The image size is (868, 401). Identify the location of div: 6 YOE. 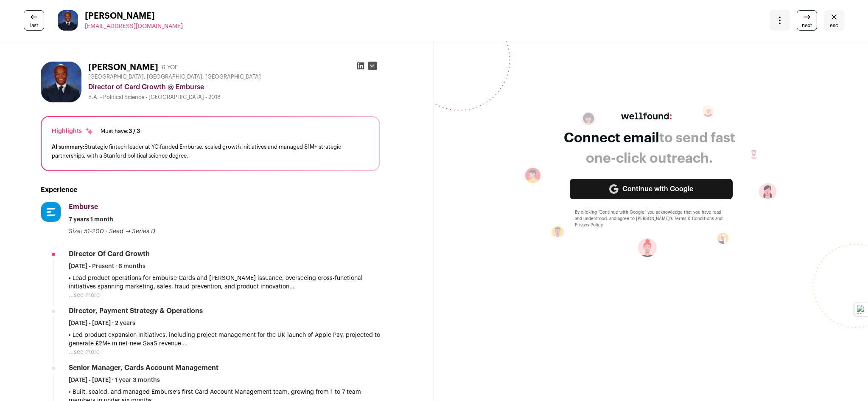
(170, 68).